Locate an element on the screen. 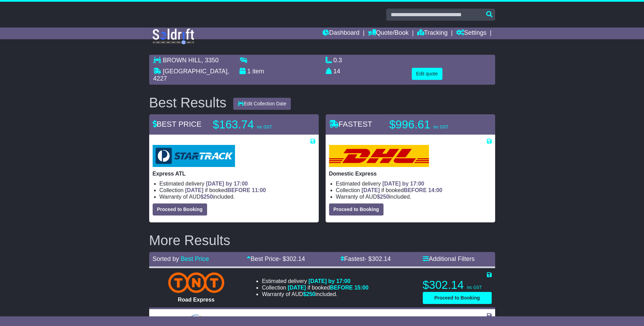 The width and height of the screenshot is (644, 326). div: Best Results is located at coordinates (188, 102).